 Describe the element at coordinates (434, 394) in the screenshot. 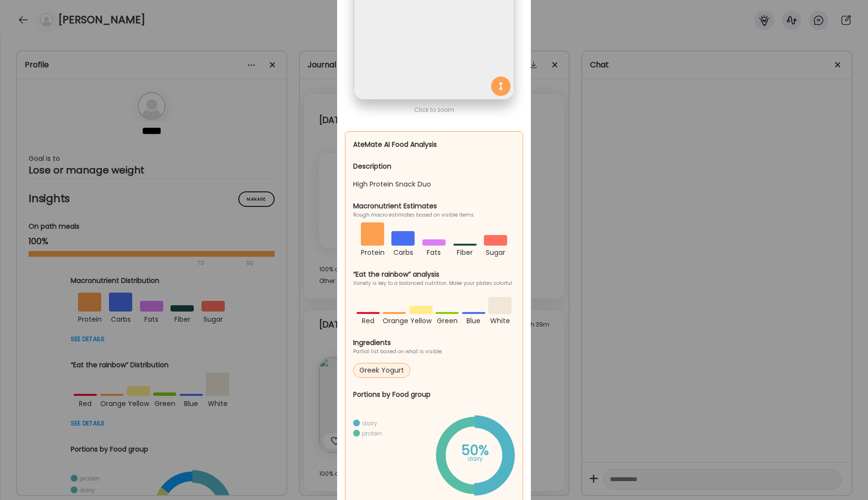

I see `div: Portions by Food group` at that location.